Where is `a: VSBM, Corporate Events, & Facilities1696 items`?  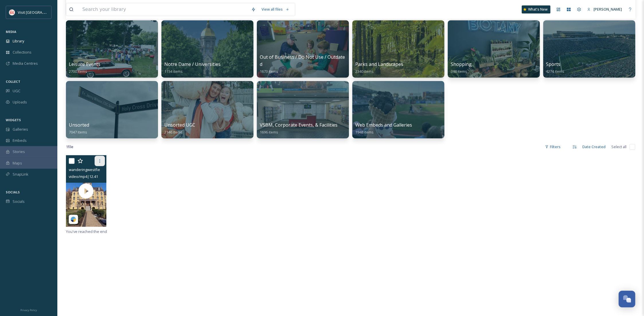 a: VSBM, Corporate Events, & Facilities1696 items is located at coordinates (298, 128).